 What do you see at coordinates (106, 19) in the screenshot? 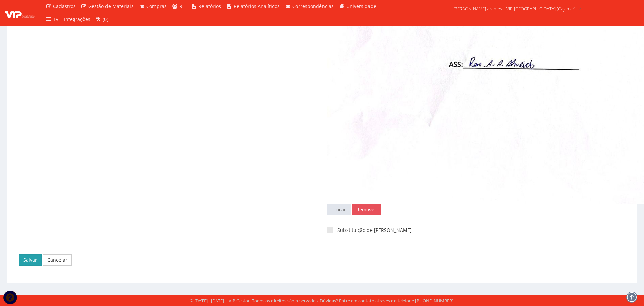
I see `span: (0)` at bounding box center [106, 19].